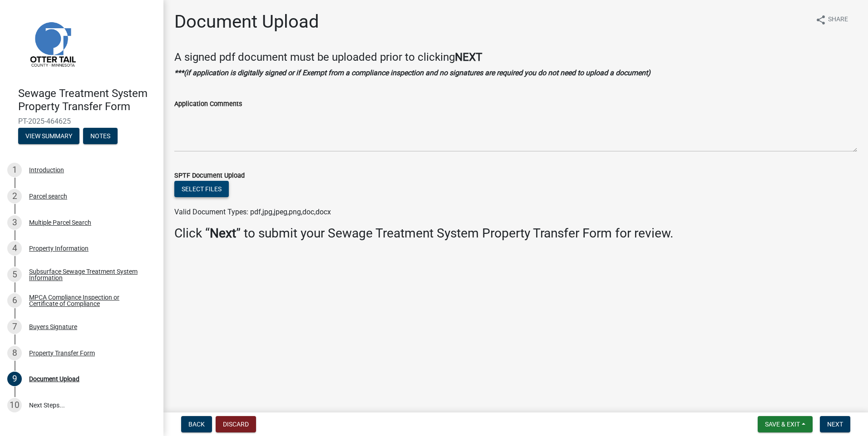  What do you see at coordinates (785, 424) in the screenshot?
I see `button: Save & Exit` at bounding box center [785, 424].